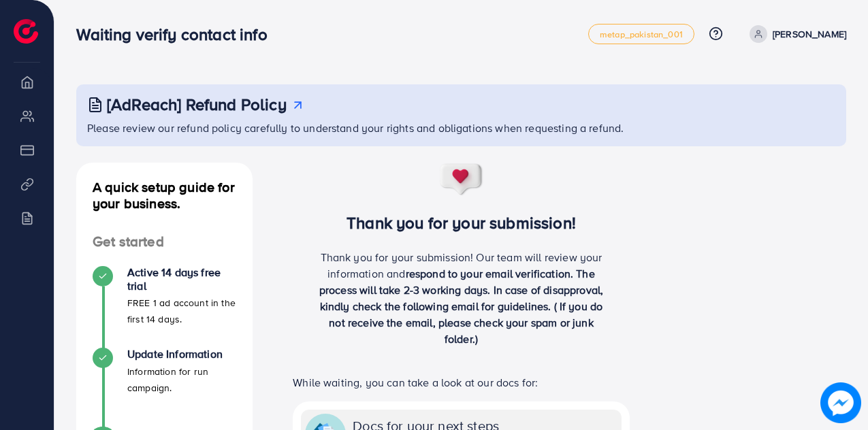 Image resolution: width=868 pixels, height=430 pixels. Describe the element at coordinates (641, 34) in the screenshot. I see `span: metap_pakistan_001` at that location.